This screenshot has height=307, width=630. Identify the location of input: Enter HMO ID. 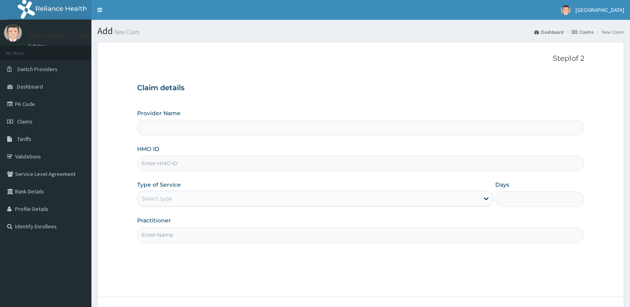
(361, 163).